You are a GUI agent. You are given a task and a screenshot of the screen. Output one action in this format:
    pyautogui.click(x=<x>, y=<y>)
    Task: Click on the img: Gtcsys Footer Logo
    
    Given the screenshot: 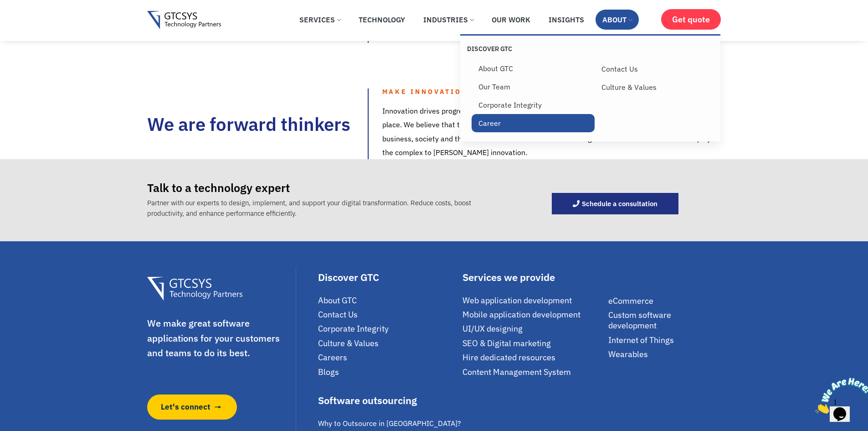 What is the action you would take?
    pyautogui.click(x=194, y=289)
    